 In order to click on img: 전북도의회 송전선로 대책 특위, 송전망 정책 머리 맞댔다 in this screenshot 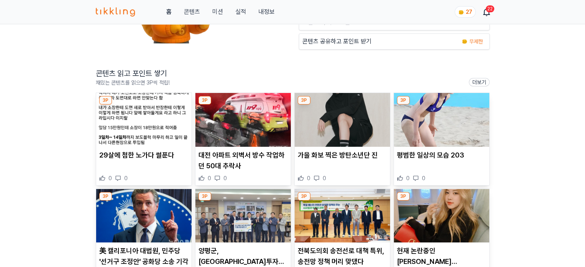, I will do `click(342, 216)`.